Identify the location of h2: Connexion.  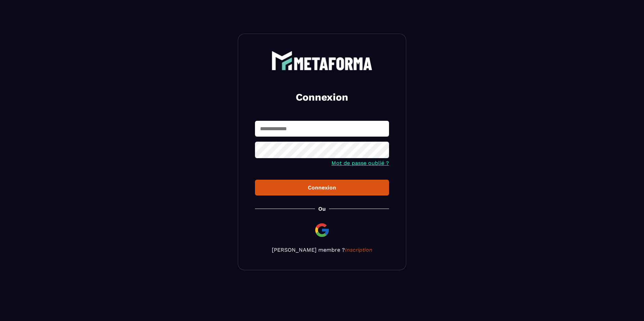
(322, 97).